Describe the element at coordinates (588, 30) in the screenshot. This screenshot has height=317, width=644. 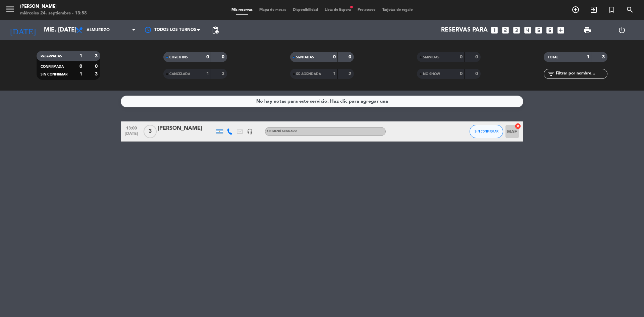
I see `span: print` at that location.